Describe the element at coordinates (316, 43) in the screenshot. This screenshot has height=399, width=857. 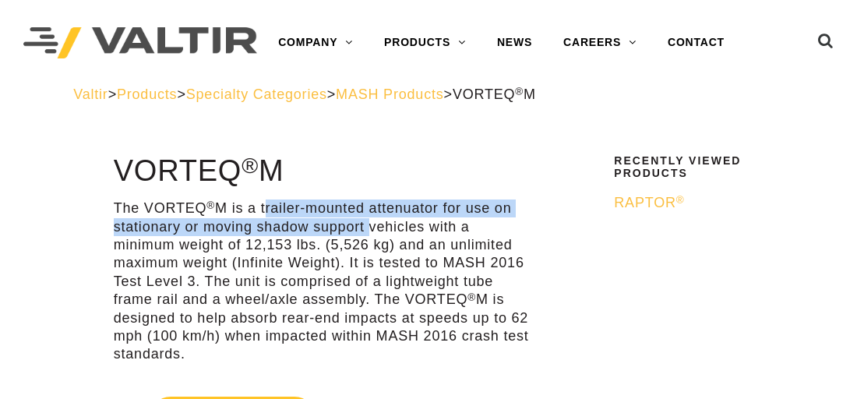
I see `a: COMPANY` at that location.